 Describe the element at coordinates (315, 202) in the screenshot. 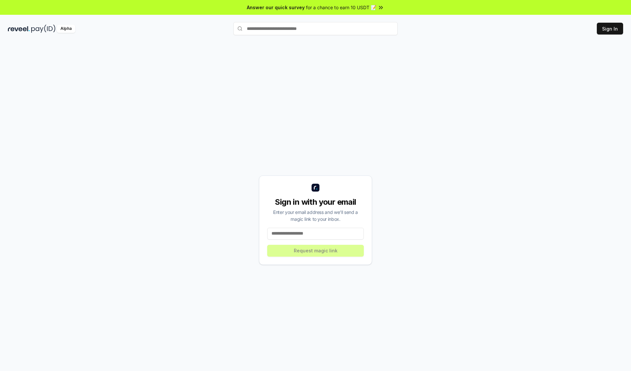

I see `div: Sign in with your email` at that location.